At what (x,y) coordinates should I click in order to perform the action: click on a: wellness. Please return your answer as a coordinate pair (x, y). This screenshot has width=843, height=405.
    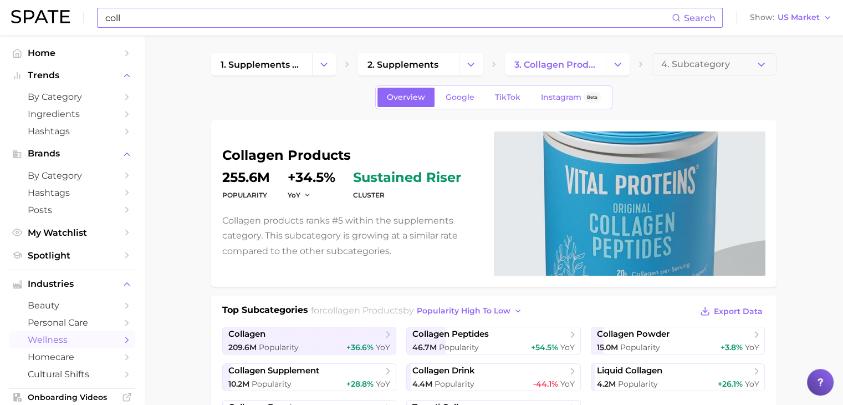
    Looking at the image, I should click on (72, 339).